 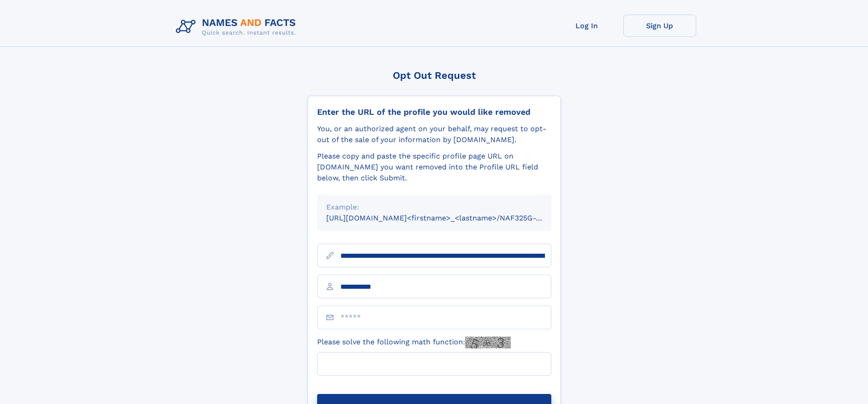 What do you see at coordinates (414, 343) in the screenshot?
I see `label: Please solve the following math function:` at bounding box center [414, 343].